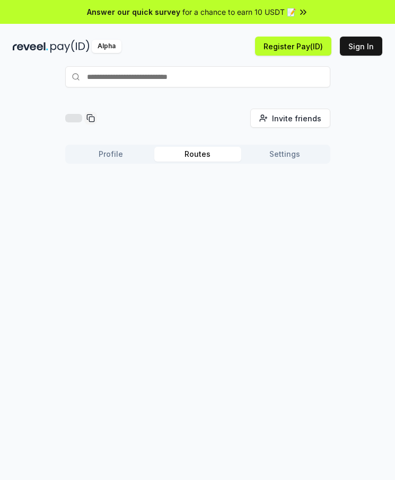 The image size is (395, 480). Describe the element at coordinates (296, 118) in the screenshot. I see `span: Invite friends` at that location.